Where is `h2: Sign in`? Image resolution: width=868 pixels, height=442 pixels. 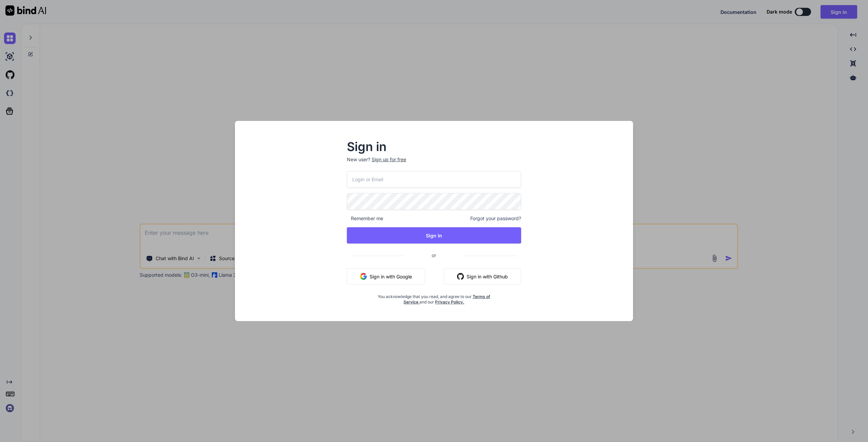 h2: Sign in is located at coordinates (434, 147).